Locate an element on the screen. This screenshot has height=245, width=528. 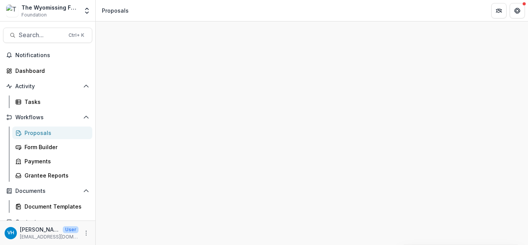
div: The Wyomissing Foundation is located at coordinates (50, 7).